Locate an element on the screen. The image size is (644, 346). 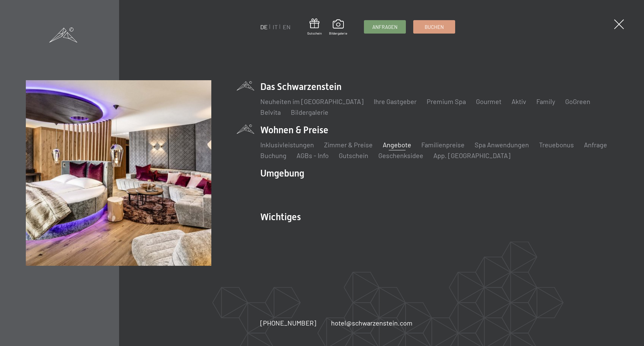
span: Bildergalerie is located at coordinates (338, 33).